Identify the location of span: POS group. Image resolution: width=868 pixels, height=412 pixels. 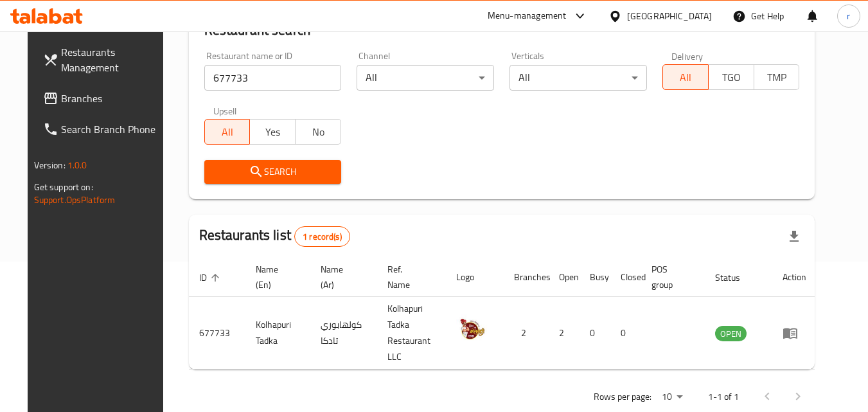
(670, 277).